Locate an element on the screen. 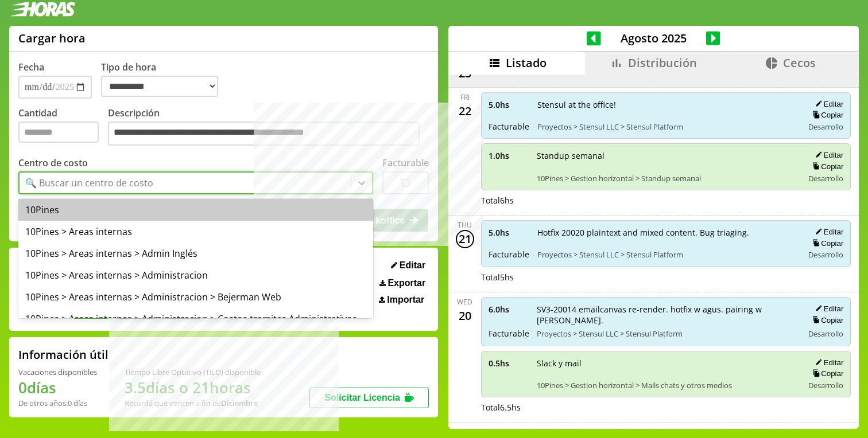 This screenshot has width=868, height=438. span: Slack y mail is located at coordinates (666, 363).